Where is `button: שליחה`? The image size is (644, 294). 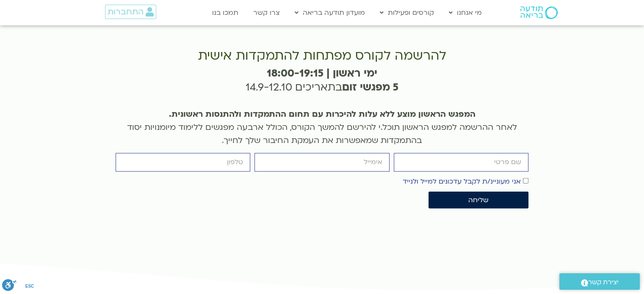 button: שליחה is located at coordinates (478, 200).